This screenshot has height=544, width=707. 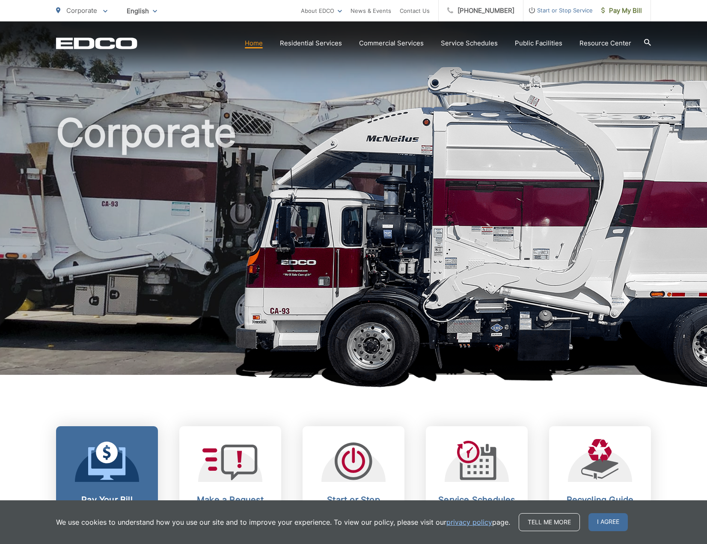 I want to click on h2: Recycling Guide, so click(x=600, y=500).